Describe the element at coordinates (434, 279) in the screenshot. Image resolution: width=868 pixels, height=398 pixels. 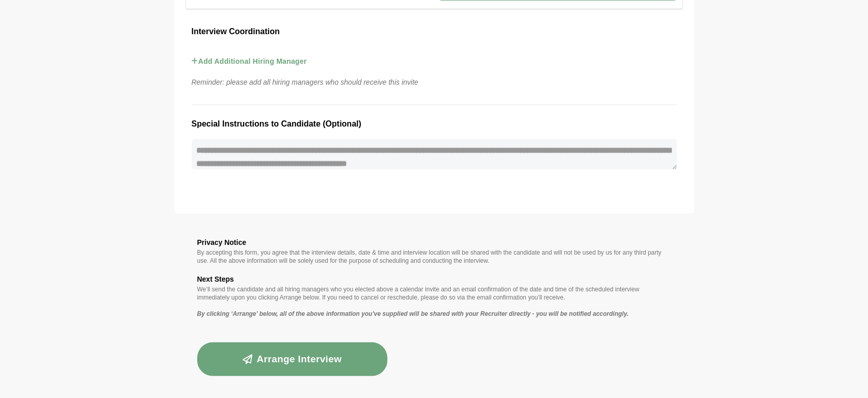
I see `h3: Next Steps` at that location.